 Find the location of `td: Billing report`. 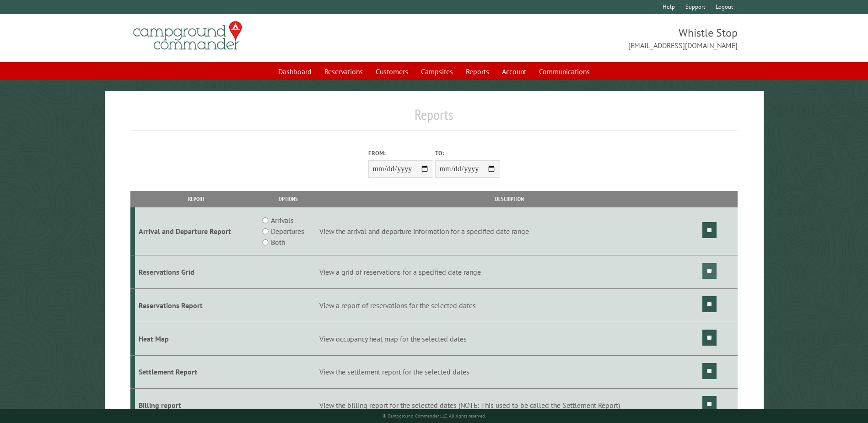

td: Billing report is located at coordinates (196, 405).